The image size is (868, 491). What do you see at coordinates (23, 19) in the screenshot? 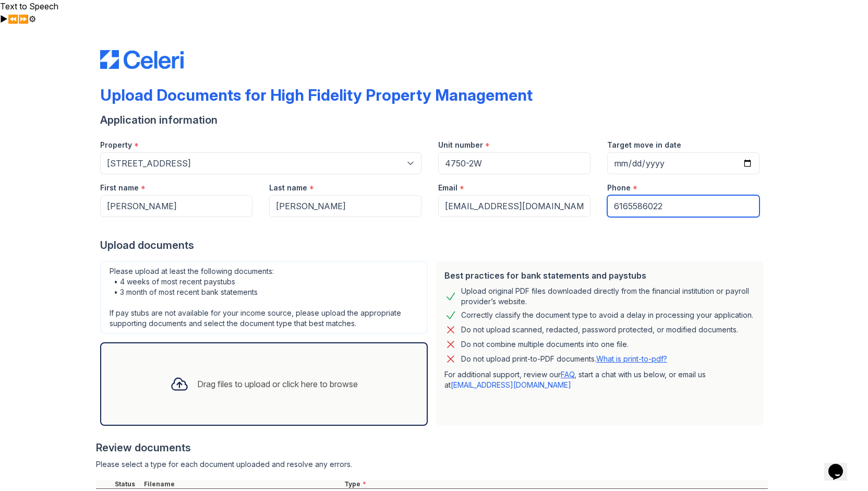
I see `button: Forward` at bounding box center [23, 19].